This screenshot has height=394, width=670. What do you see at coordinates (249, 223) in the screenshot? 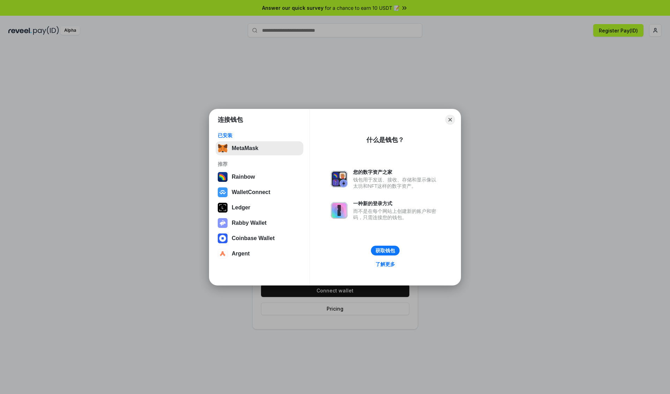
I see `div: Rabby Wallet` at bounding box center [249, 223].